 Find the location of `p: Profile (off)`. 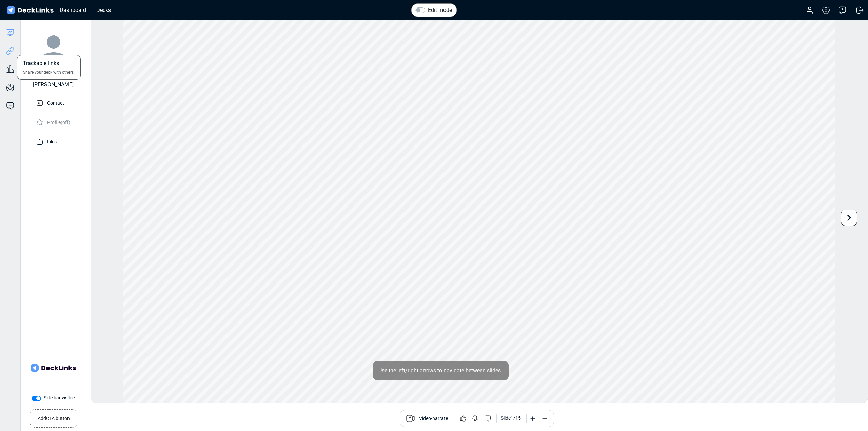

p: Profile (off) is located at coordinates (58, 122).